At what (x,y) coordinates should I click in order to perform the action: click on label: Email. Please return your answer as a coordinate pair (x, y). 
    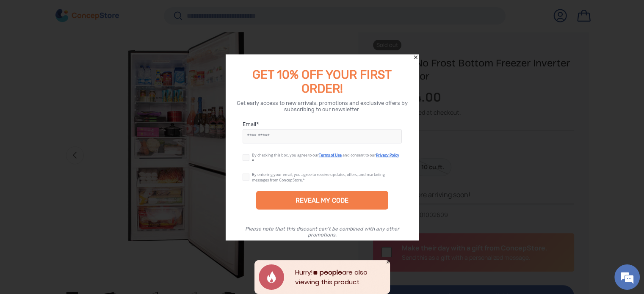
    Looking at the image, I should click on (322, 123).